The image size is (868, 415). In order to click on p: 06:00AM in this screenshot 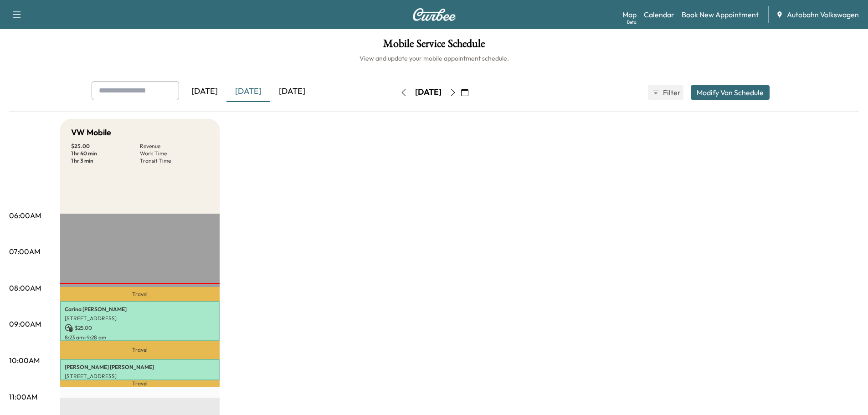, I will do `click(25, 215)`.